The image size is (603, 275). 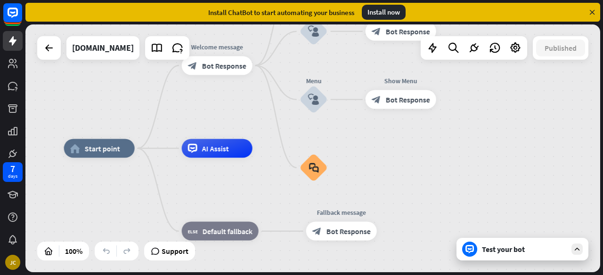 I want to click on button: Published, so click(x=560, y=48).